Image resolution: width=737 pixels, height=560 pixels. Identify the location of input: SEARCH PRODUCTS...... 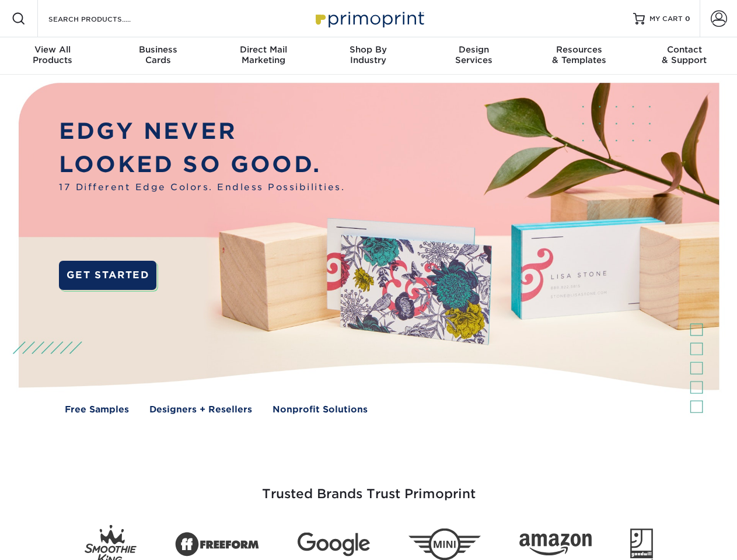
(104, 19).